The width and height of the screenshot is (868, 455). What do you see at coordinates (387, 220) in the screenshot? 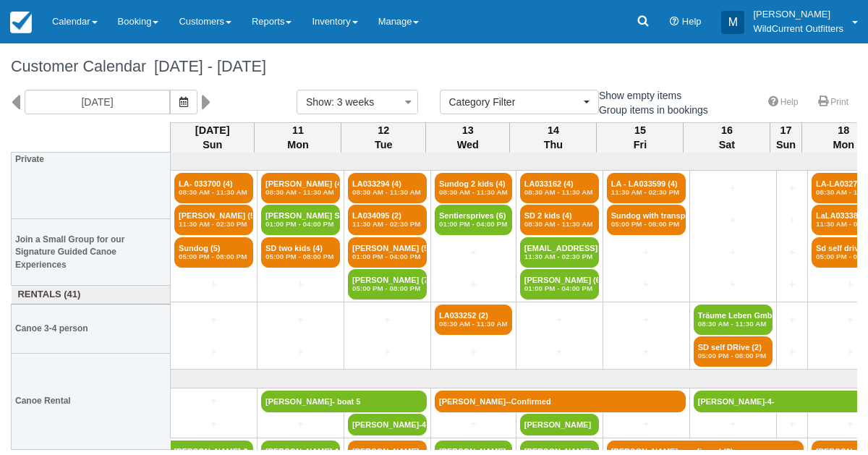
I see `a: LA034095 (2)11:30 AM - 02:30 PM` at bounding box center [387, 220].